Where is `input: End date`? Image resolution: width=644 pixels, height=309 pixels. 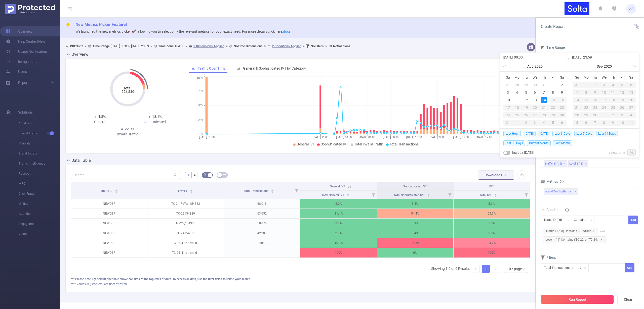
input: End date is located at coordinates (604, 57).